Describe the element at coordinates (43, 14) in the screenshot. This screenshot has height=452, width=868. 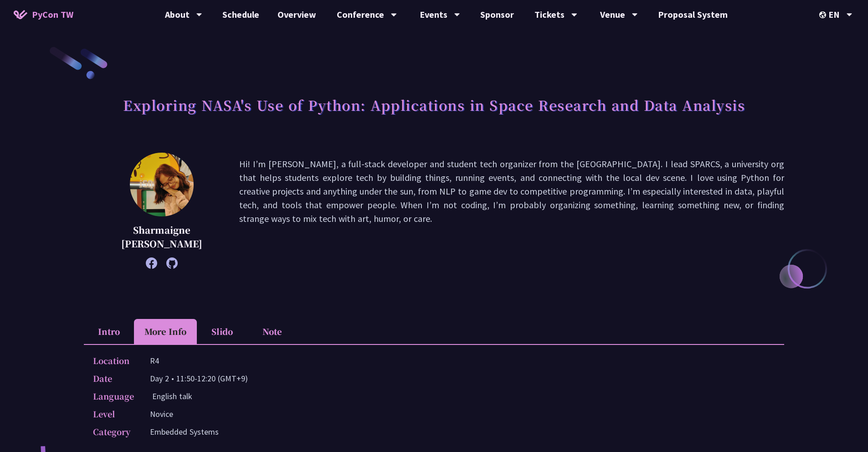
I see `a: PyCon TW` at that location.